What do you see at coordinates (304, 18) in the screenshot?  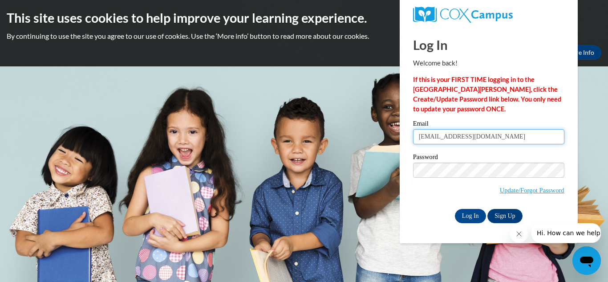 I see `h2: This site uses cookies to help improve your learning experience.` at bounding box center [304, 18].